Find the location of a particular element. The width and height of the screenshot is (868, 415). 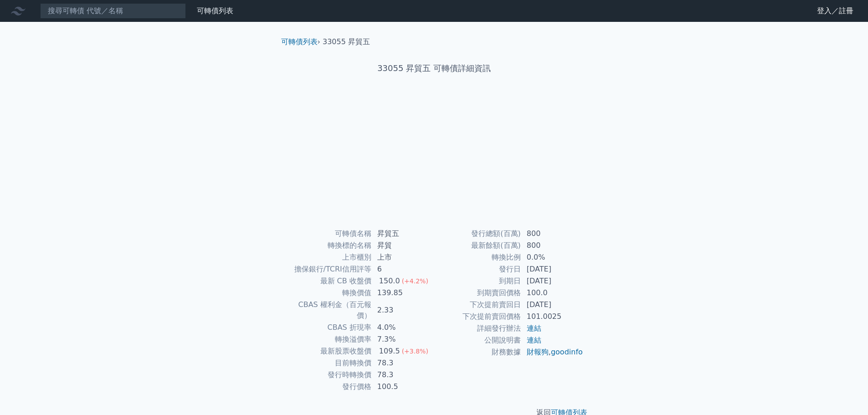

td: 101.0025 is located at coordinates (552, 316).